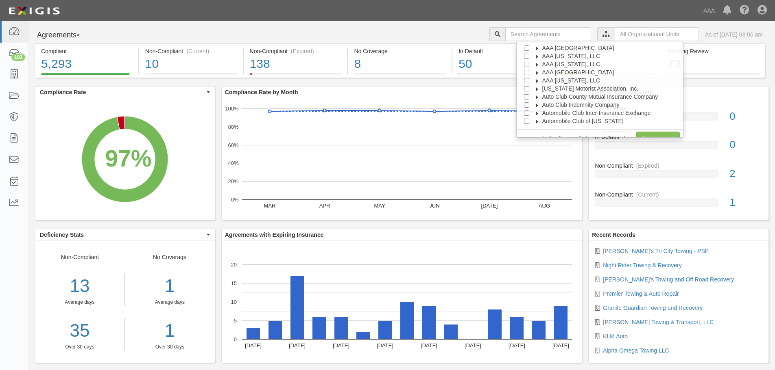  What do you see at coordinates (295, 51) in the screenshot?
I see `div: Non-Compliant (Expired)` at bounding box center [295, 51].